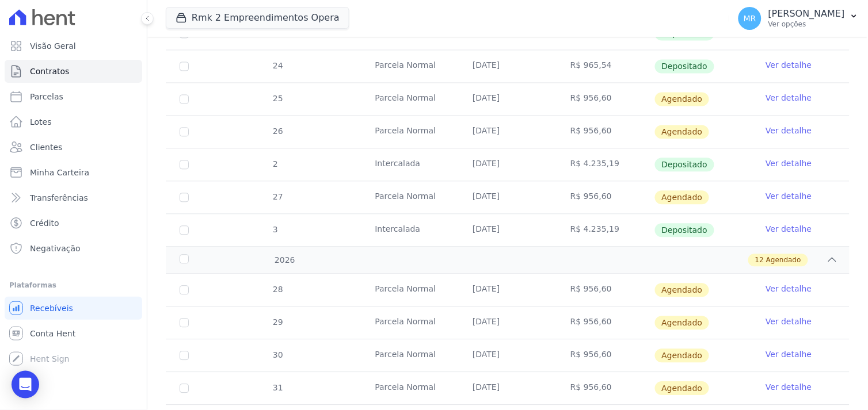 This screenshot has width=868, height=410. Describe the element at coordinates (750, 18) in the screenshot. I see `span: MR` at that location.